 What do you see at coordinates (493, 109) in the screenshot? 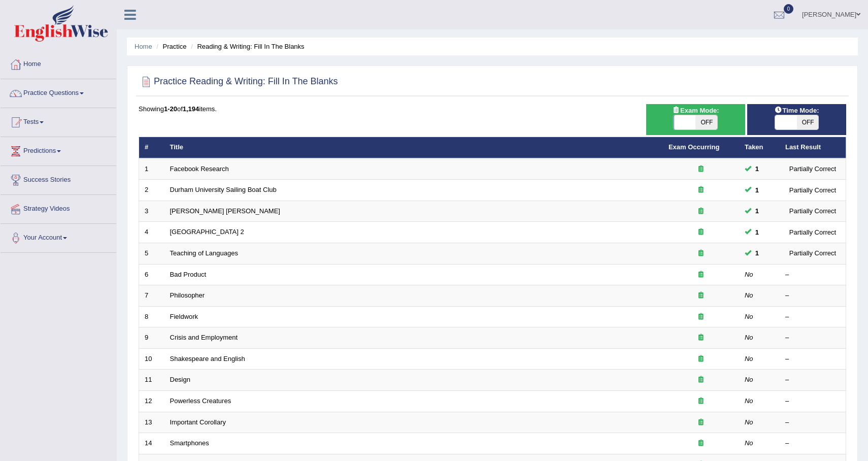
I see `div: Showing of items.` at bounding box center [493, 109].